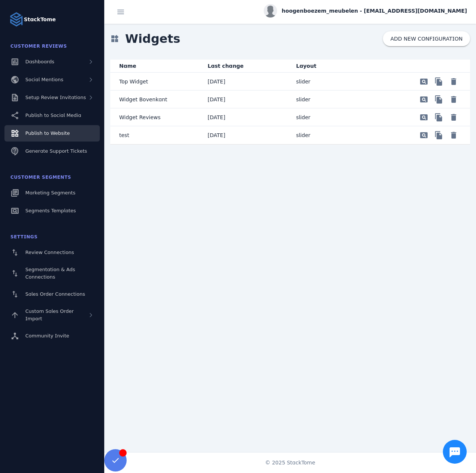 This screenshot has width=476, height=473. I want to click on span: Publish to Website, so click(47, 133).